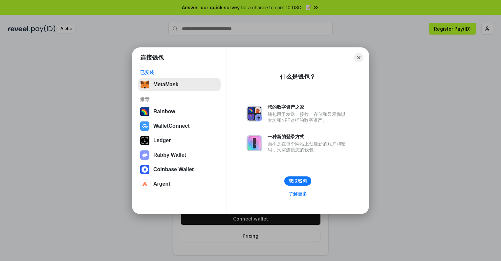 Image resolution: width=501 pixels, height=261 pixels. What do you see at coordinates (145, 84) in the screenshot?
I see `img: svg+xml,%3Csvg%20fill%3D%22none%22%20height%3D%2233%22%20viewBox%3D%220%200%2035%2033%22%20width%...` at bounding box center [145, 84].